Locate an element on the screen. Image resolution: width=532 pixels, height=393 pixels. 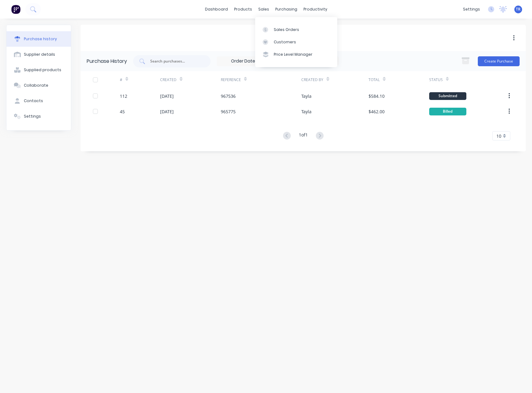
div: $462.00 is located at coordinates (377, 112).